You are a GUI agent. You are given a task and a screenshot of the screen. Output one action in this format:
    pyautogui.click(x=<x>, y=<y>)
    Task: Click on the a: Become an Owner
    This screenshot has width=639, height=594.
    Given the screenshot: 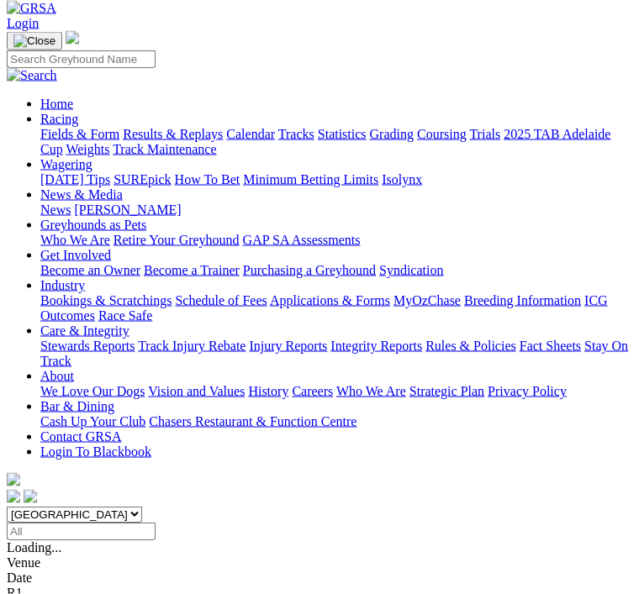 What is the action you would take?
    pyautogui.click(x=90, y=270)
    